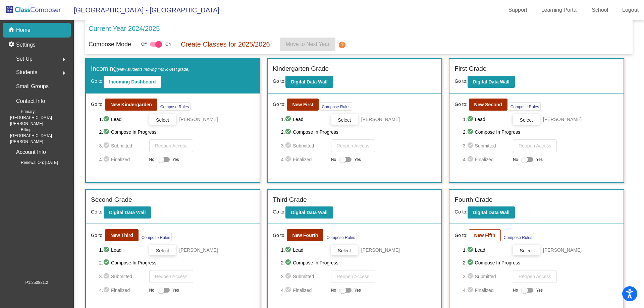  What do you see at coordinates (600, 10) in the screenshot?
I see `a: School` at bounding box center [600, 10].